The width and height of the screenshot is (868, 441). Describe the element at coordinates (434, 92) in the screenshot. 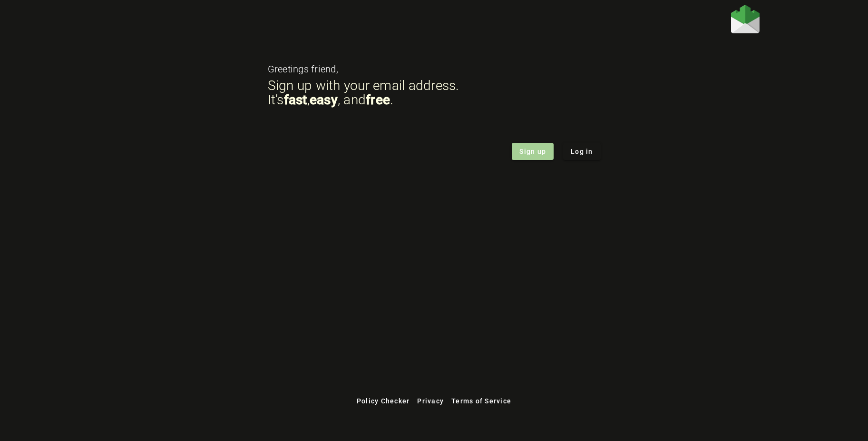

I see `div: Sign up with your email address. It’s , , and .` at that location.